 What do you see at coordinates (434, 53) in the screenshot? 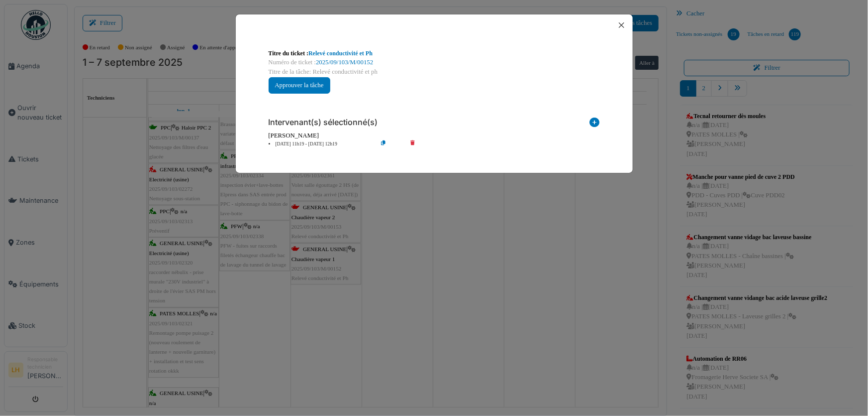
I see `div: Titre du ticket :` at bounding box center [434, 53].